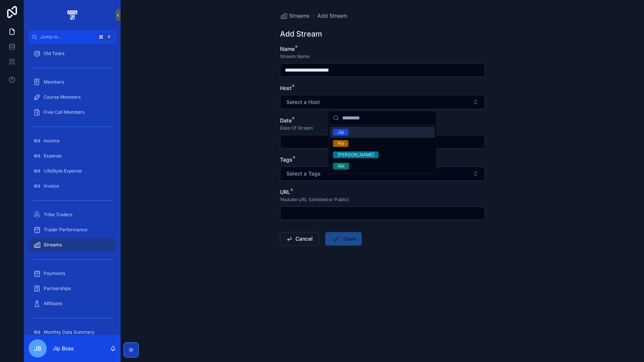  Describe the element at coordinates (286, 88) in the screenshot. I see `span: Host` at that location.